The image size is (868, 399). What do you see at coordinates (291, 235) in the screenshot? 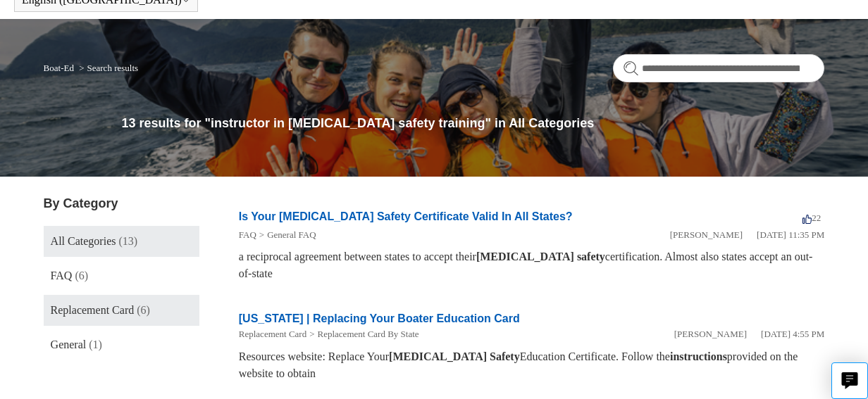
I see `a: General FAQ` at bounding box center [291, 235].